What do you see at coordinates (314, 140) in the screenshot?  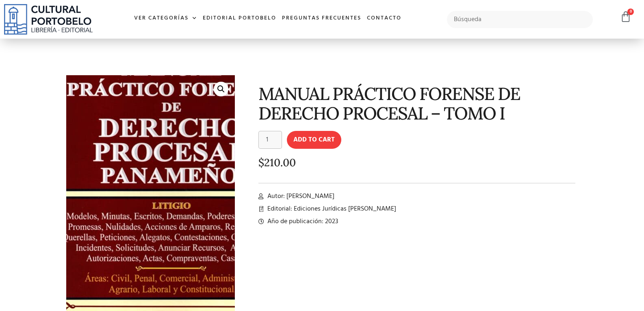 I see `button: Add to cart` at bounding box center [314, 140].